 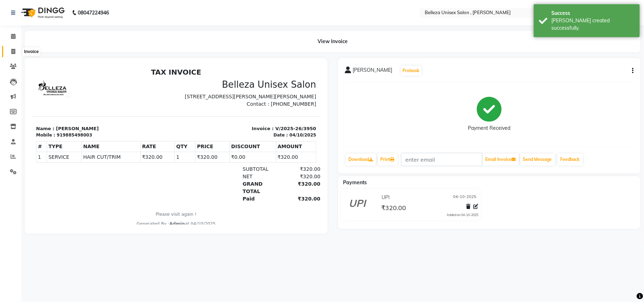 What do you see at coordinates (264, 82) in the screenshot?
I see `th: AMOUNT` at bounding box center [264, 82].